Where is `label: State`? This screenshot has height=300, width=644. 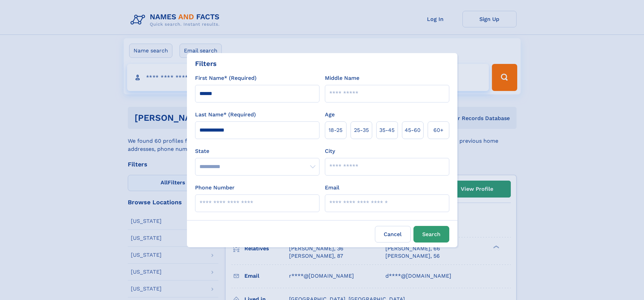
label: State is located at coordinates (257, 151).